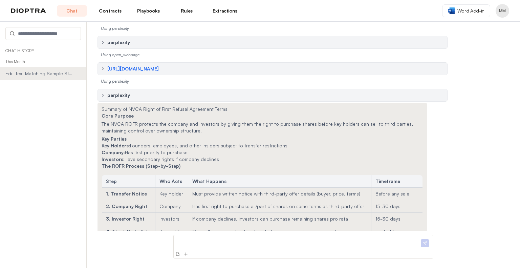  Describe the element at coordinates (186, 254) in the screenshot. I see `button: Add Files` at that location.